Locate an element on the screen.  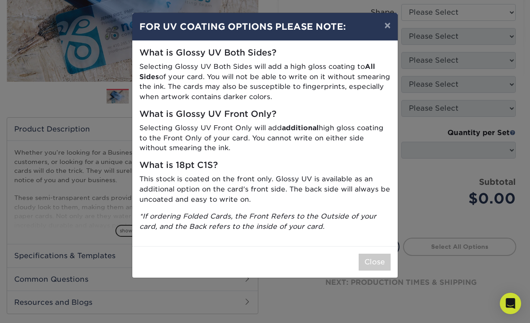
div: Open Intercom Messenger is located at coordinates (510, 303).